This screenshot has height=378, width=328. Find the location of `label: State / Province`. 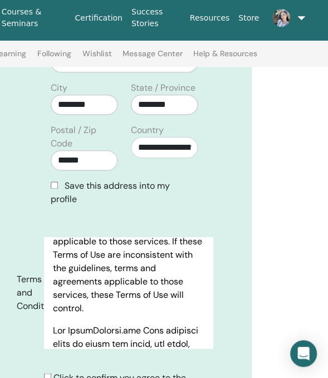

label: State / Province is located at coordinates (163, 88).